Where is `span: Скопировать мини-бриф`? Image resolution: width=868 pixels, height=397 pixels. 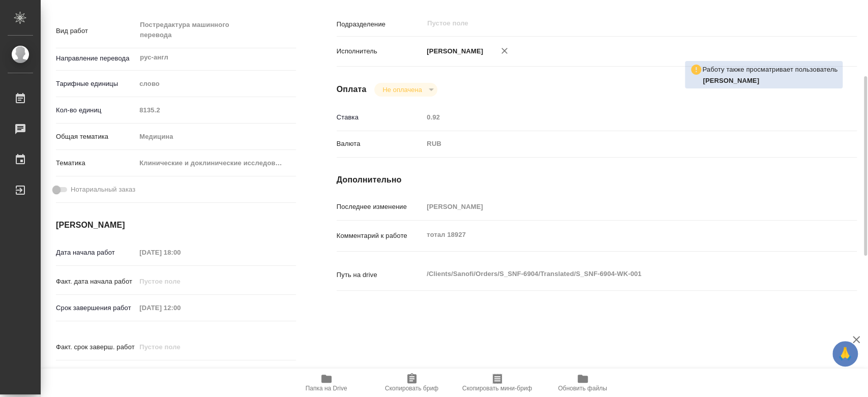 span: Скопировать мини-бриф is located at coordinates (497, 388).